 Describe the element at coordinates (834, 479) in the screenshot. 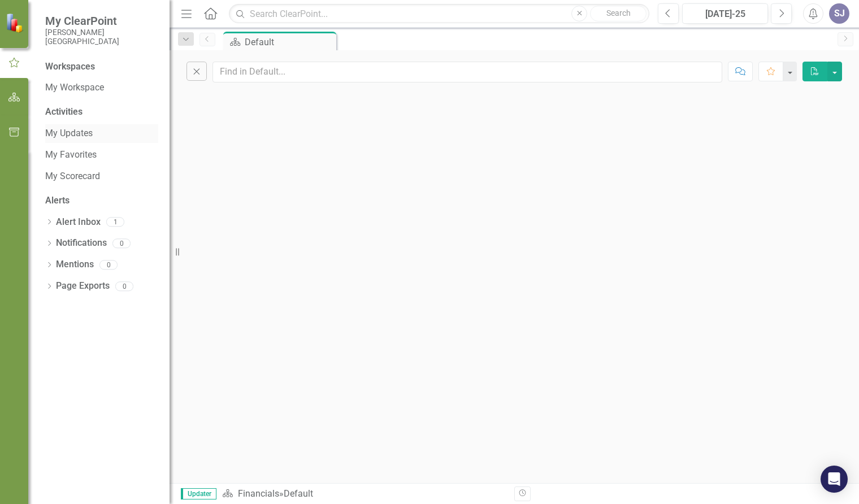

I see `div: Open Intercom Messenger` at that location.